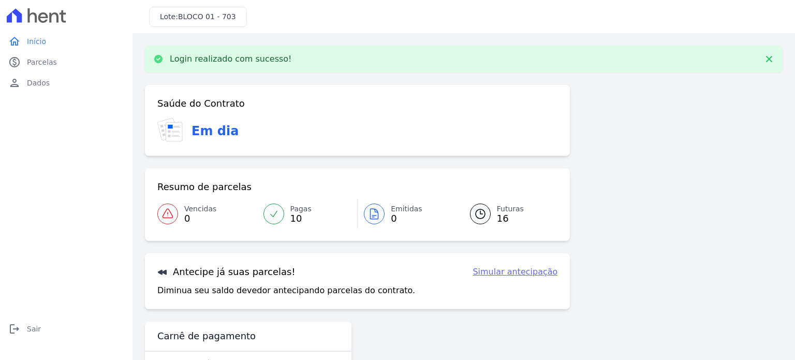  Describe the element at coordinates (14, 329) in the screenshot. I see `i: logout` at that location.